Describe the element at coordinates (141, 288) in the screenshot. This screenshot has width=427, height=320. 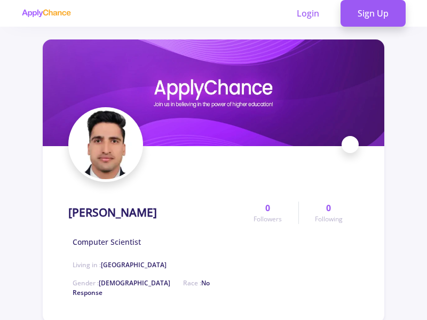
I see `span: No Response` at that location.